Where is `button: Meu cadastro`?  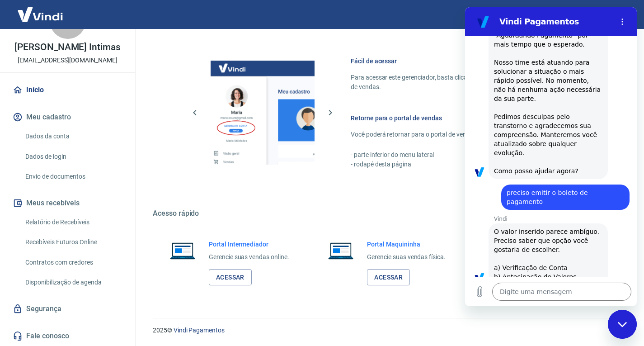
button: Meu cadastro is located at coordinates (67, 117).